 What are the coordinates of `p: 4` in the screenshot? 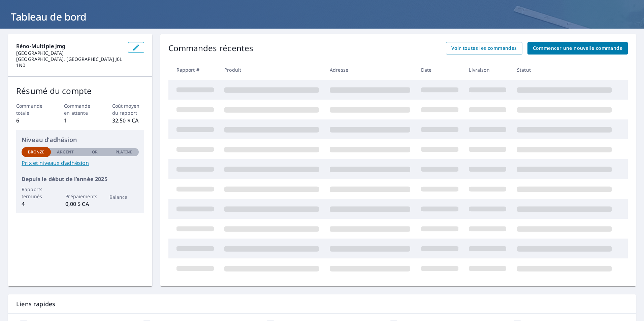 It's located at (36, 204).